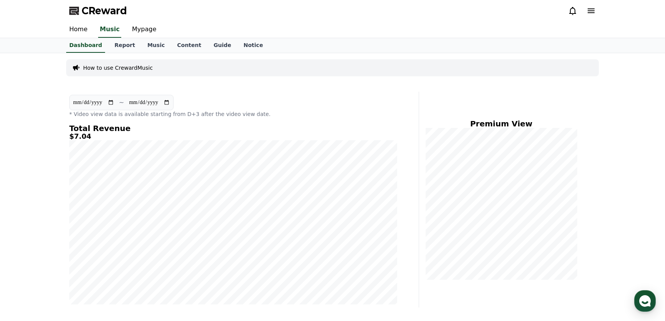 The width and height of the screenshot is (665, 321). I want to click on span: CReward, so click(104, 11).